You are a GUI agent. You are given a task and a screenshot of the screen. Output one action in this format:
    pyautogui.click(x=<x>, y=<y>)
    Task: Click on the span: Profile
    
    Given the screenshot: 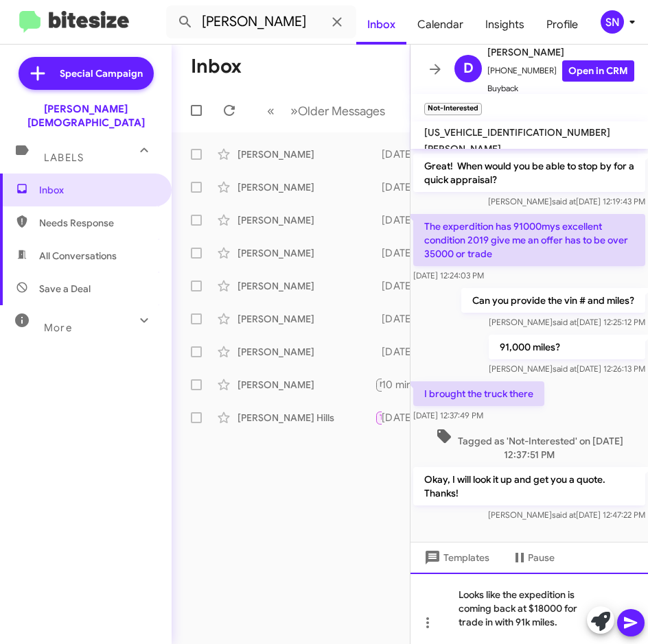 What is the action you would take?
    pyautogui.click(x=562, y=25)
    